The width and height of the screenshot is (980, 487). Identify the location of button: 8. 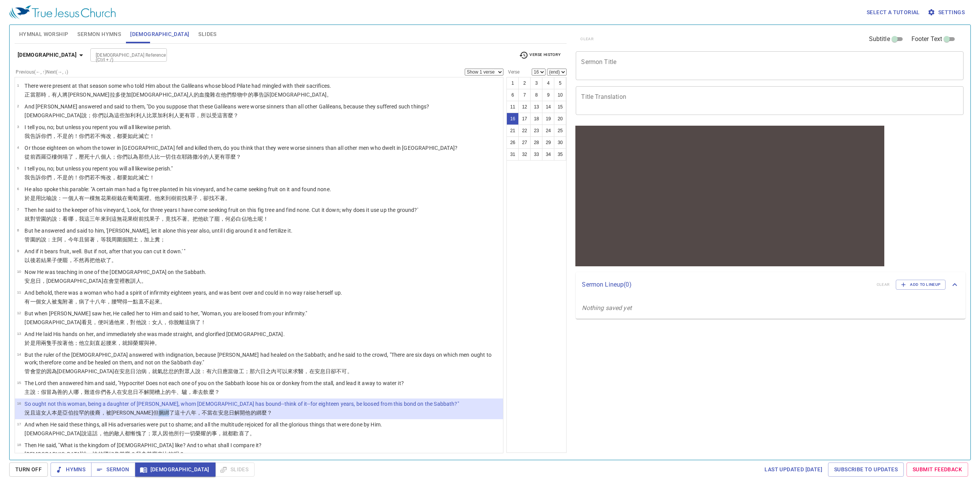
(537, 95).